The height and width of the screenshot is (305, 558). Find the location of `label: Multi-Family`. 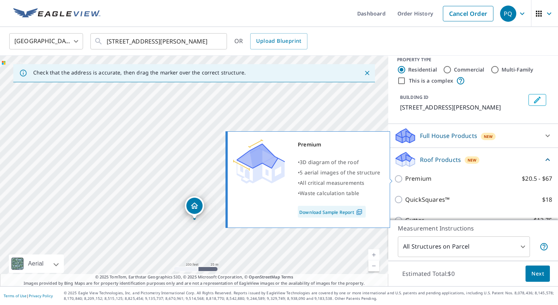

label: Multi-Family is located at coordinates (517, 70).